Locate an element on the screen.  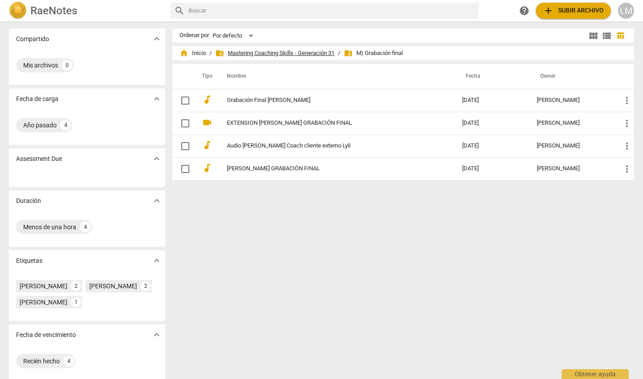
p: Compartido is located at coordinates (33, 39).